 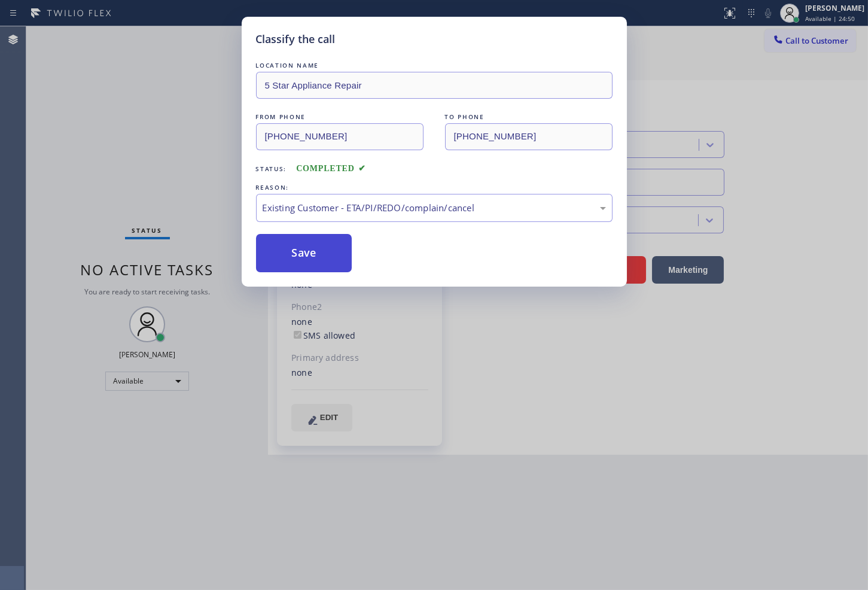 I want to click on div: Existing Customer - ETA/PI/REDO/complain/cancel, so click(x=434, y=207).